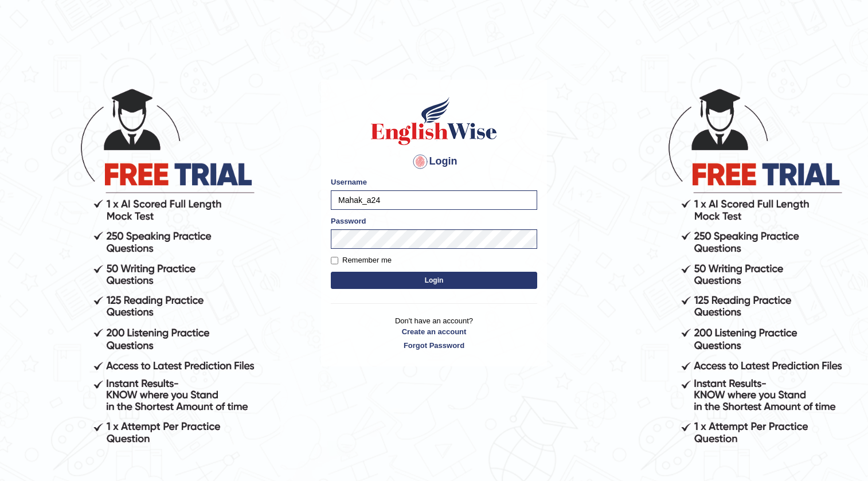  I want to click on label: Username, so click(349, 181).